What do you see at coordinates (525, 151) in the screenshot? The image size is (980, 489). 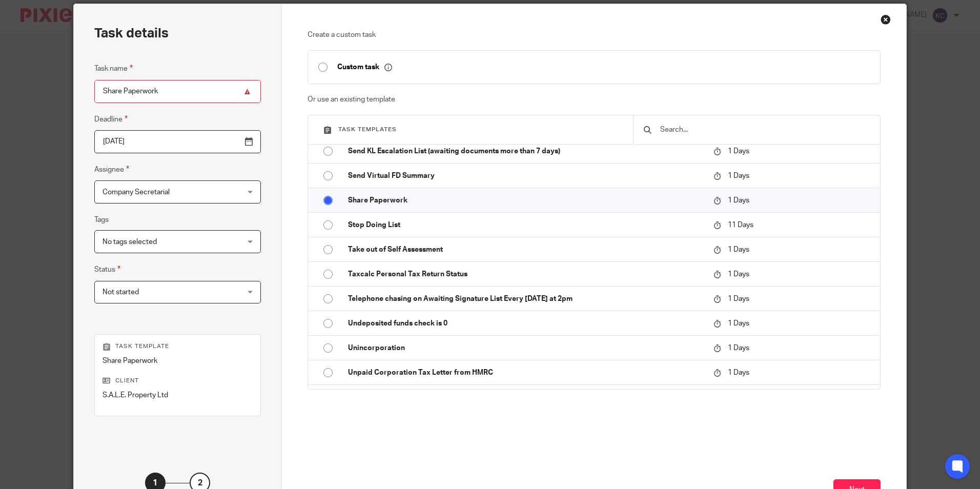 I see `p: Send KL Escalation List (awaiting documents more than 7 days)` at bounding box center [525, 151].